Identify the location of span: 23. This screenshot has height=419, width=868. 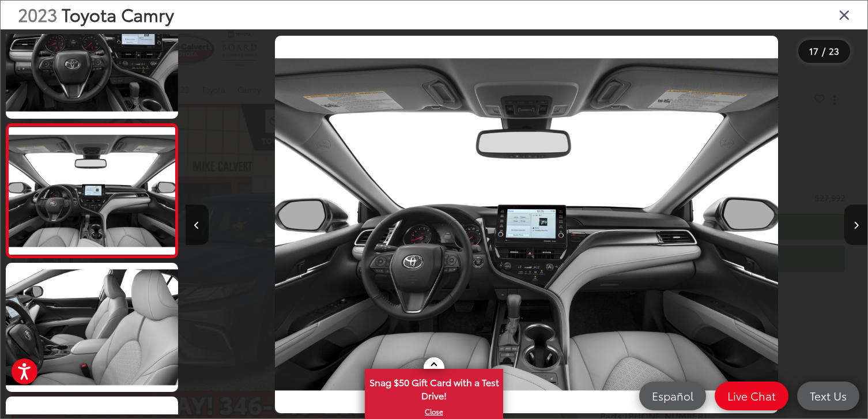
(834, 51).